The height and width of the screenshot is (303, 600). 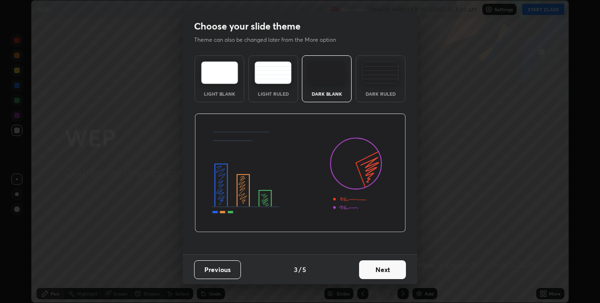 I want to click on img: lightTheme.e5ed3b09.svg, so click(x=219, y=73).